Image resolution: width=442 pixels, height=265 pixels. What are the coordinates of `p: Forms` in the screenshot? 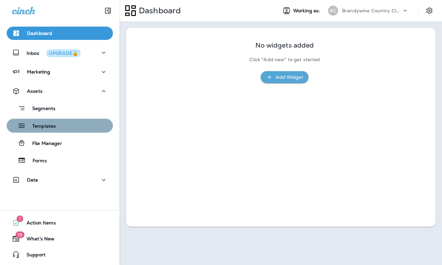 It's located at (36, 161).